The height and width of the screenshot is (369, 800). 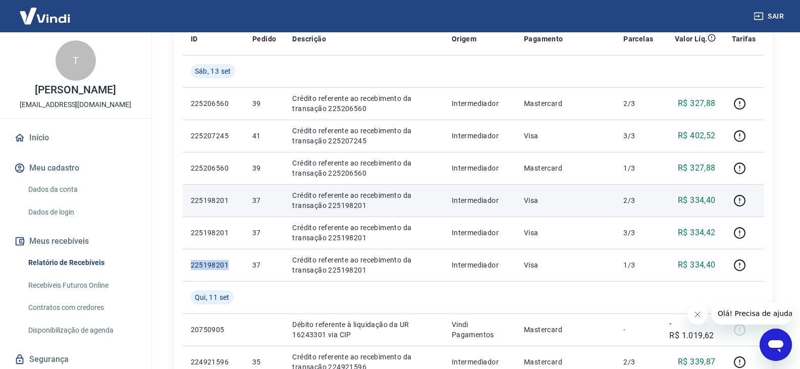 I want to click on p: 225207245, so click(x=214, y=136).